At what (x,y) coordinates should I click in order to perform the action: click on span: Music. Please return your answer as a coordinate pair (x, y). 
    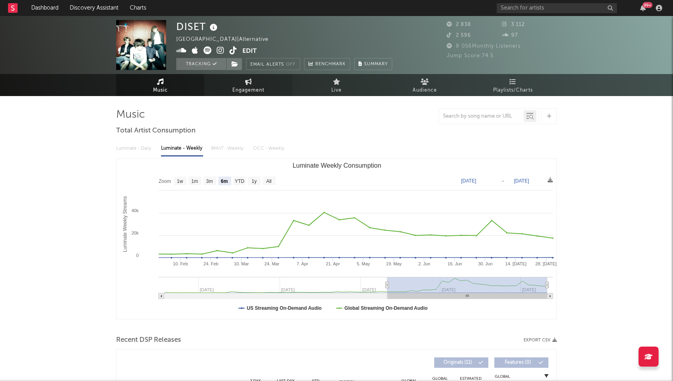
    Looking at the image, I should click on (160, 91).